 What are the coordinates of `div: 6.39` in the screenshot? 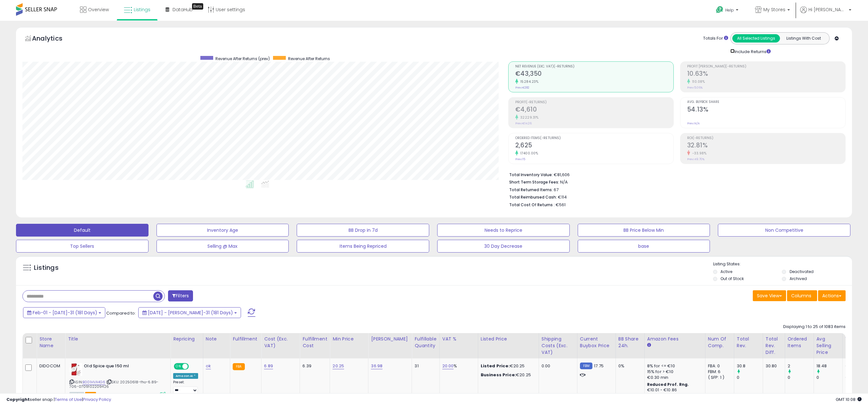 It's located at (314, 366).